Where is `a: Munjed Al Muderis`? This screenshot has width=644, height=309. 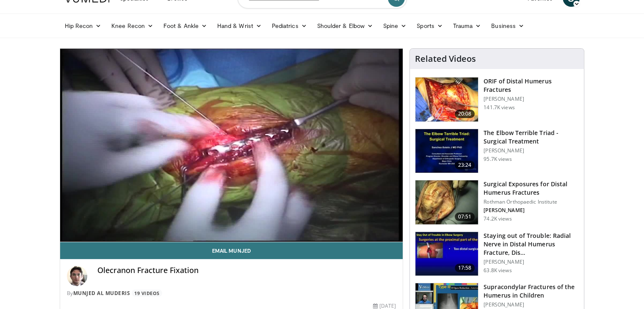 a: Munjed Al Muderis is located at coordinates (102, 293).